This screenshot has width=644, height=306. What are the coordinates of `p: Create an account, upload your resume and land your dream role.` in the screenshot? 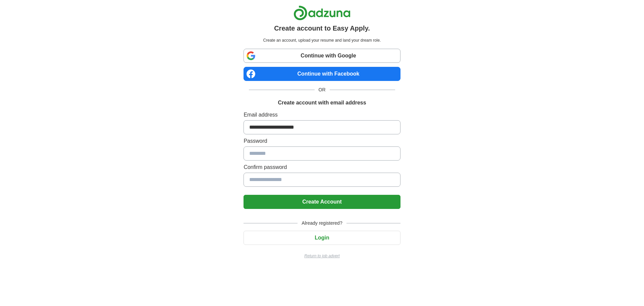 It's located at (322, 40).